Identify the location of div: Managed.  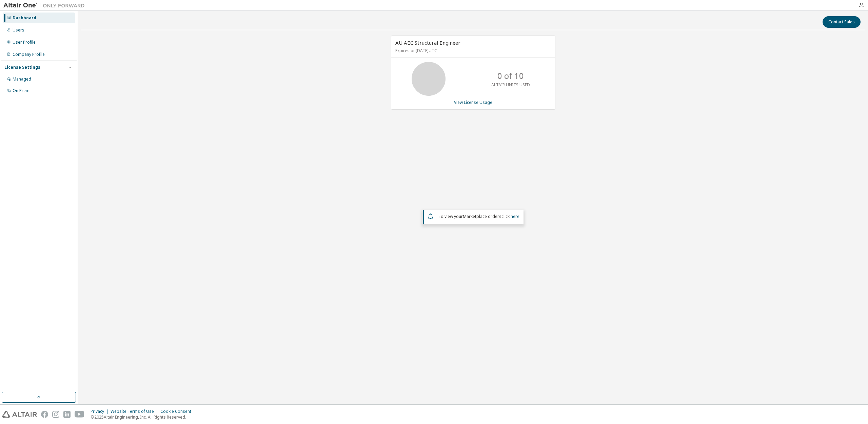
(22, 79).